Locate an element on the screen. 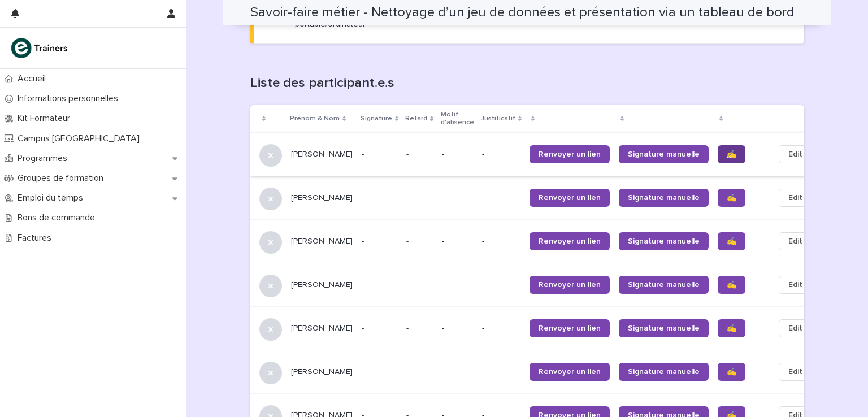 The height and width of the screenshot is (417, 868). p: Justificatif is located at coordinates (498, 119).